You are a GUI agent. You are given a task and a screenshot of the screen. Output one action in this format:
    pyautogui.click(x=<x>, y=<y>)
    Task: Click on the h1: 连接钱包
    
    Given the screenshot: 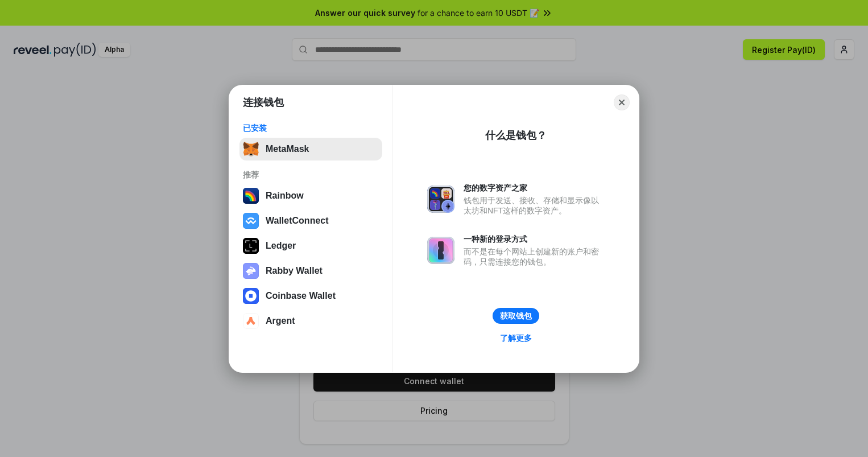 What is the action you would take?
    pyautogui.click(x=264, y=102)
    